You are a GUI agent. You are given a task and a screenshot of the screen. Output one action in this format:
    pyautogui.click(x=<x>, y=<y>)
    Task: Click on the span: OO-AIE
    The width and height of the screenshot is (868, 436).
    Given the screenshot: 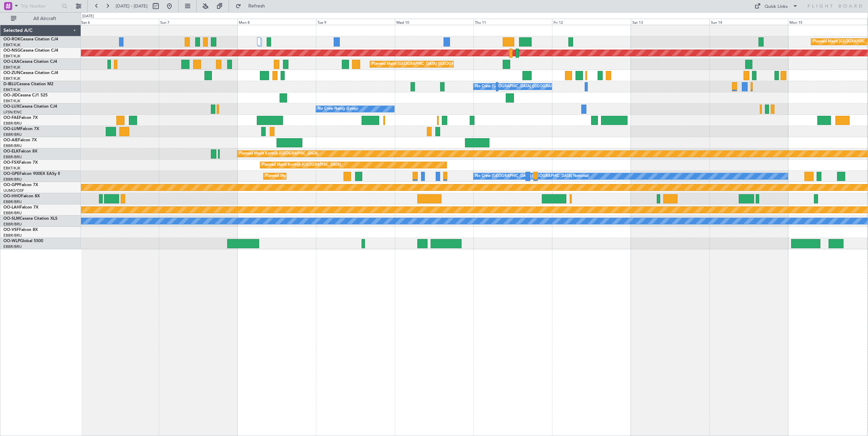 What is the action you would take?
    pyautogui.click(x=11, y=140)
    